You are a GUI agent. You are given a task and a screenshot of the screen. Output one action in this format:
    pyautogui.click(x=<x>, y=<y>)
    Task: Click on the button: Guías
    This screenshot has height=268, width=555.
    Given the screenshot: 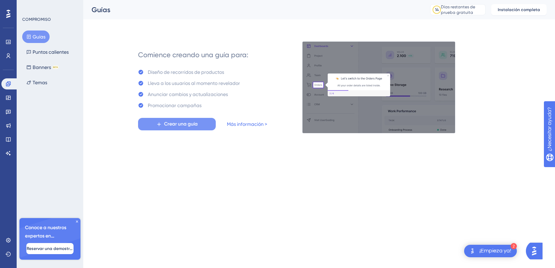 What is the action you would take?
    pyautogui.click(x=36, y=37)
    